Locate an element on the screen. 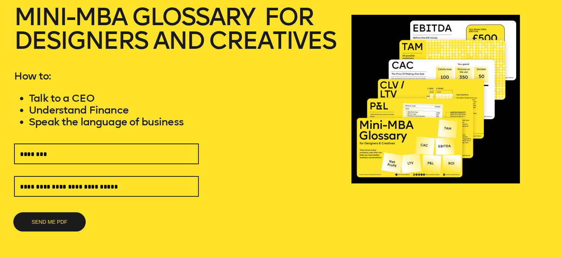 The height and width of the screenshot is (257, 562). li: Talk to a CEO is located at coordinates (183, 98).